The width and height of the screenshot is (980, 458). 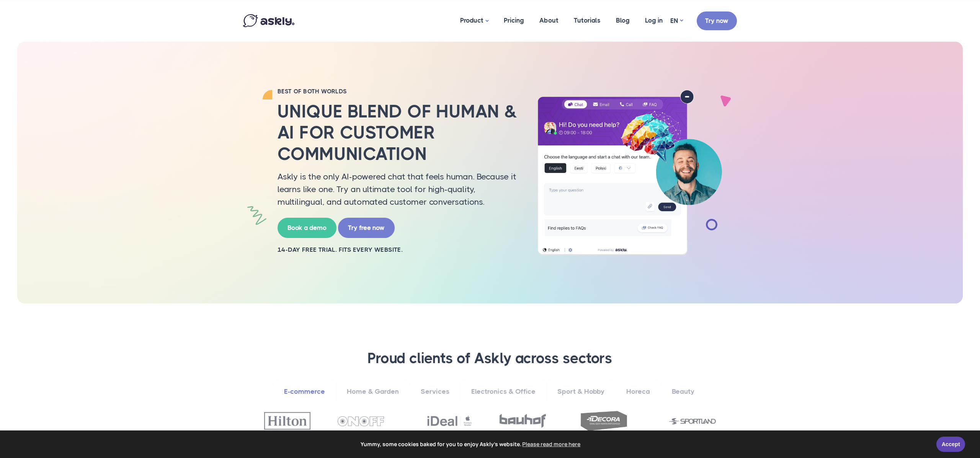 What do you see at coordinates (522, 421) in the screenshot?
I see `img: Bauhof` at bounding box center [522, 421].